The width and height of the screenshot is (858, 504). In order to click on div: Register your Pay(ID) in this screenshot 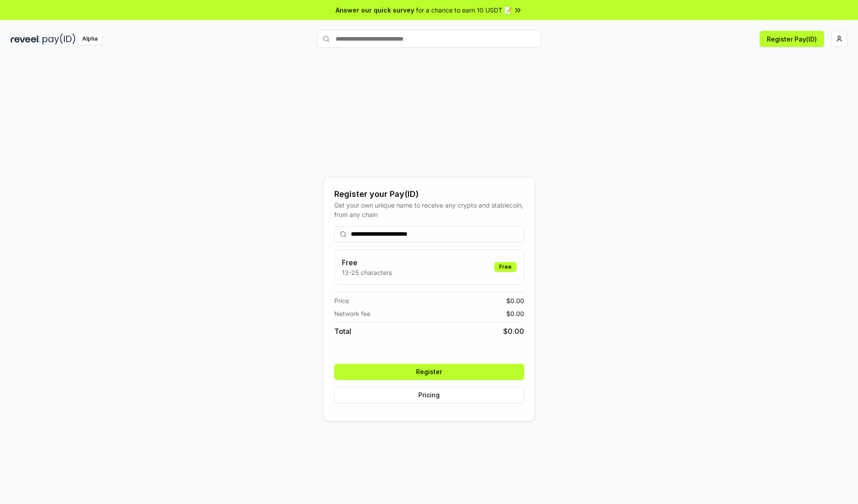, I will do `click(429, 194)`.